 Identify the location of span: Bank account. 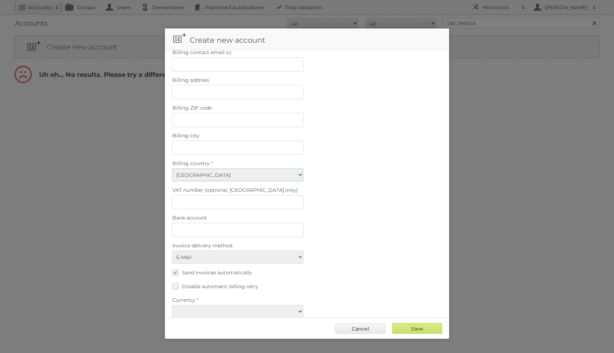
(190, 218).